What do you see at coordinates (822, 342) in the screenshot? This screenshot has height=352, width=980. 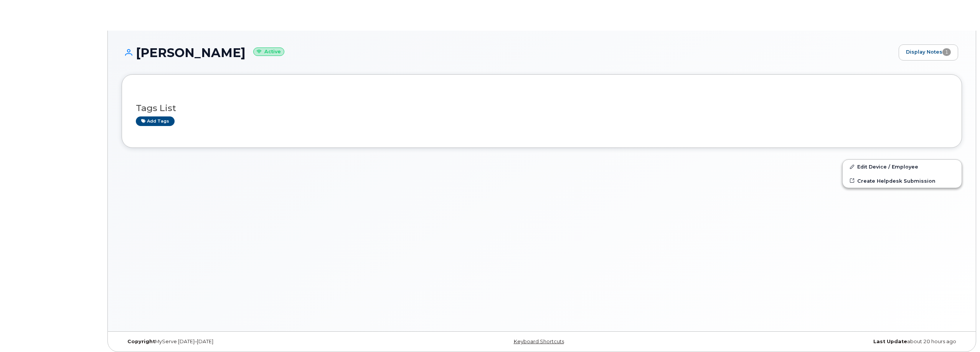 I see `div: about 20 hours ago` at bounding box center [822, 342].